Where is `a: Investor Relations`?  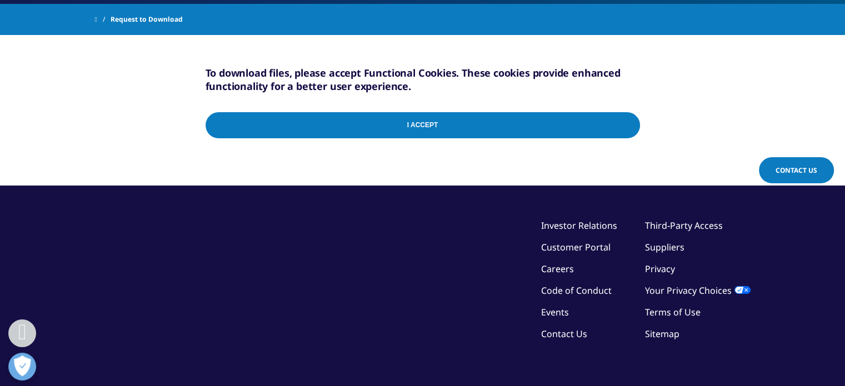 a: Investor Relations is located at coordinates (579, 226).